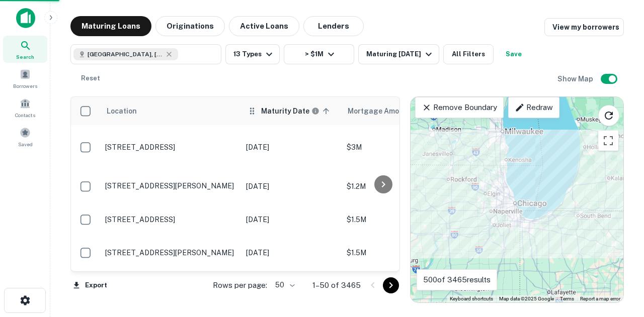 This screenshot has width=644, height=317. Describe the element at coordinates (391, 285) in the screenshot. I see `button: Go to next page` at that location.